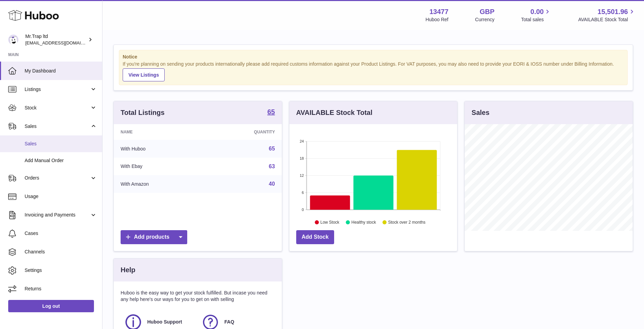  I want to click on a: View Listings, so click(144, 75).